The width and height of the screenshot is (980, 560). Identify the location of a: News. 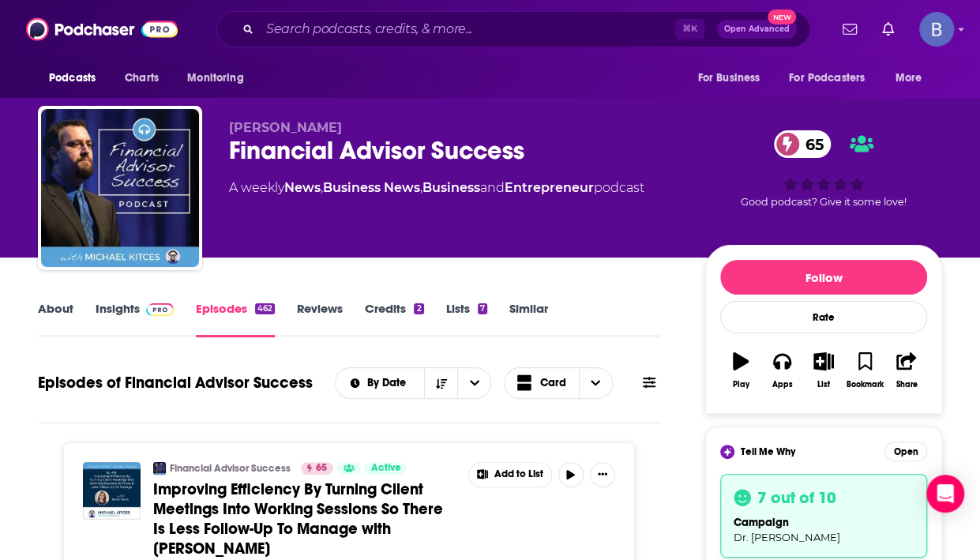
(303, 187).